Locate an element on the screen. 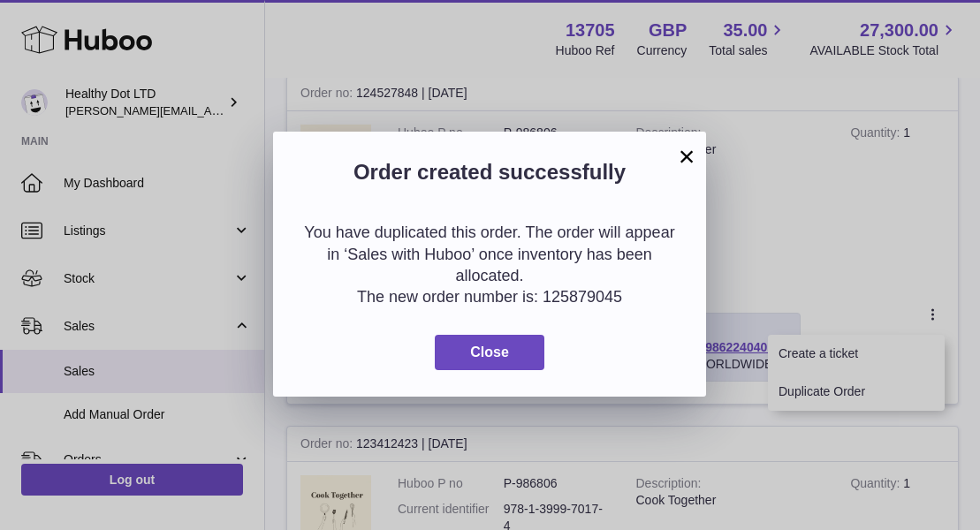  button: Close is located at coordinates (489, 352).